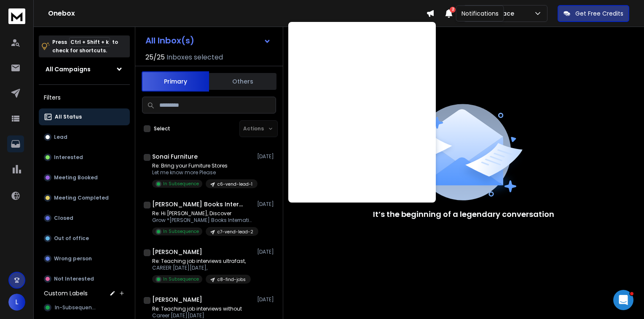 This screenshot has width=644, height=319. What do you see at coordinates (84, 178) in the screenshot?
I see `button: Meeting Booked` at bounding box center [84, 178].